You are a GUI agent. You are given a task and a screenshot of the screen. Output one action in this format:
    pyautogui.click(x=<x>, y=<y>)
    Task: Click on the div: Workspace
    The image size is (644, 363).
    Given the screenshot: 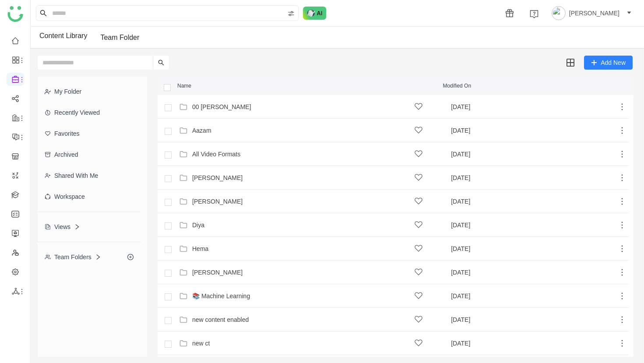 What is the action you would take?
    pyautogui.click(x=89, y=197)
    